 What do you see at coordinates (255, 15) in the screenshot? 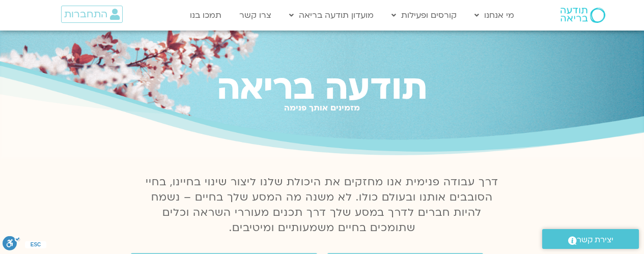
I see `a: צרו קשר` at bounding box center [255, 15].